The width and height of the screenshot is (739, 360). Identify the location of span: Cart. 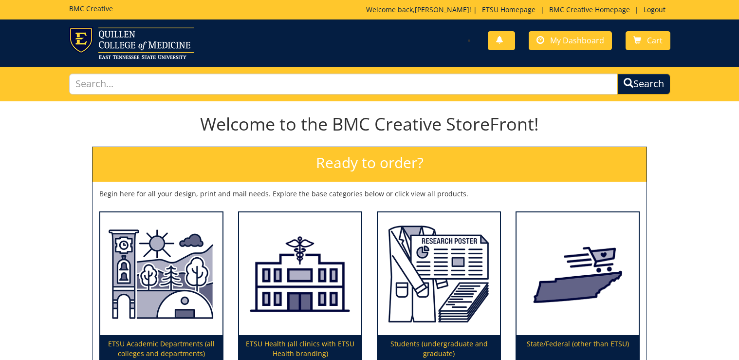
(654, 40).